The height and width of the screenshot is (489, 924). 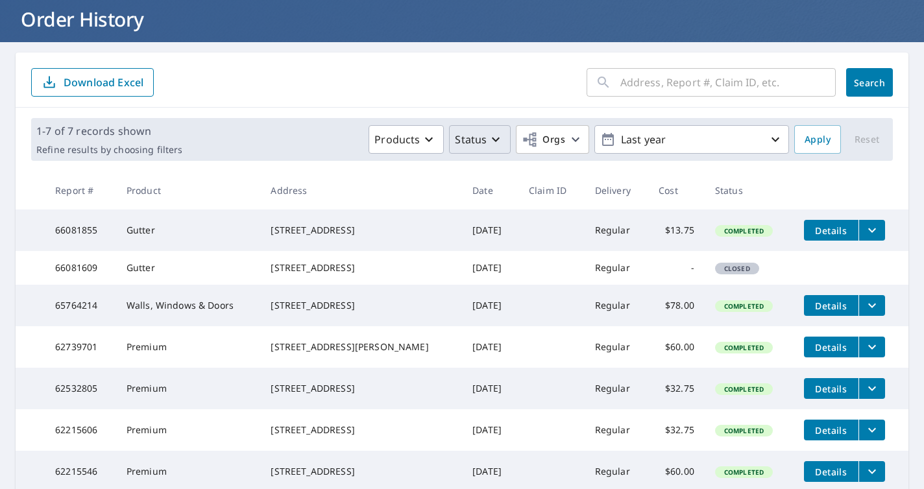 I want to click on p: Refine results by choosing filters, so click(x=109, y=150).